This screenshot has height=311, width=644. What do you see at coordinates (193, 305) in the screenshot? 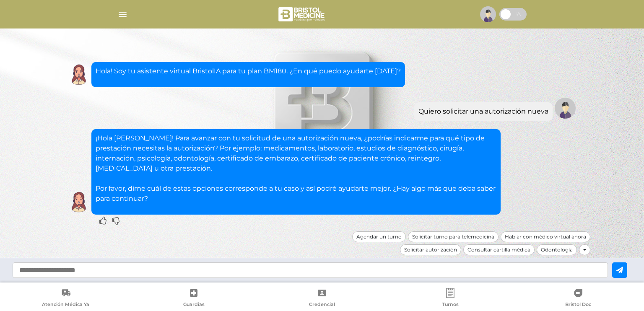
I see `span: Guardias` at bounding box center [193, 305].